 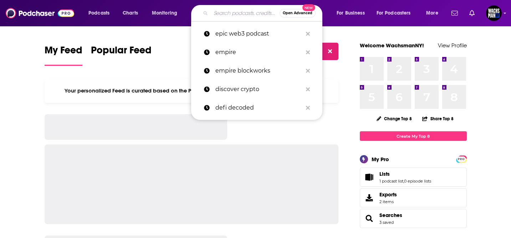 What do you see at coordinates (438, 119) in the screenshot?
I see `button: Share Top 8` at bounding box center [438, 119].